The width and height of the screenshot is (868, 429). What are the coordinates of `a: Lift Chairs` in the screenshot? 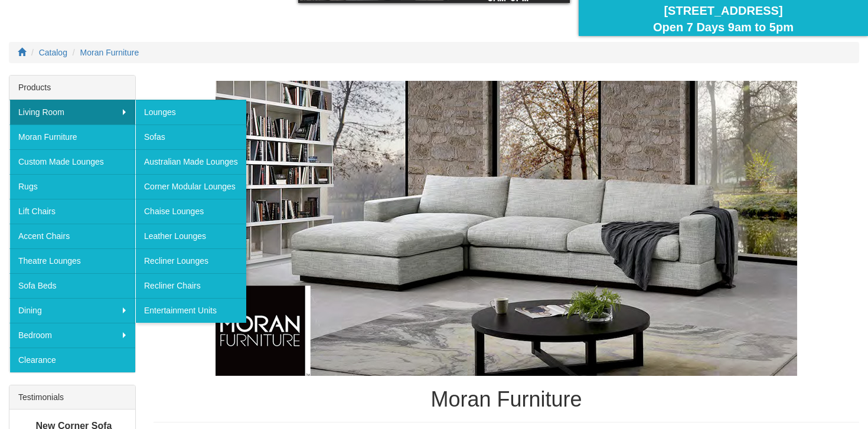 It's located at (72, 211).